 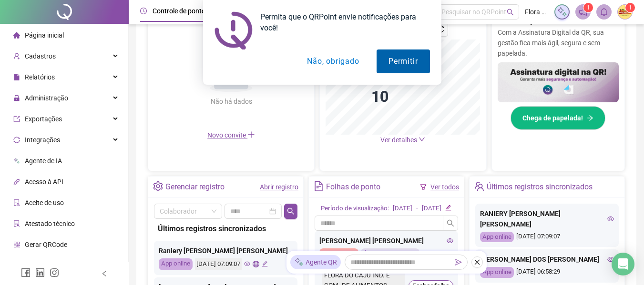 What do you see at coordinates (445, 188) in the screenshot?
I see `a: Ver todos` at bounding box center [445, 188].